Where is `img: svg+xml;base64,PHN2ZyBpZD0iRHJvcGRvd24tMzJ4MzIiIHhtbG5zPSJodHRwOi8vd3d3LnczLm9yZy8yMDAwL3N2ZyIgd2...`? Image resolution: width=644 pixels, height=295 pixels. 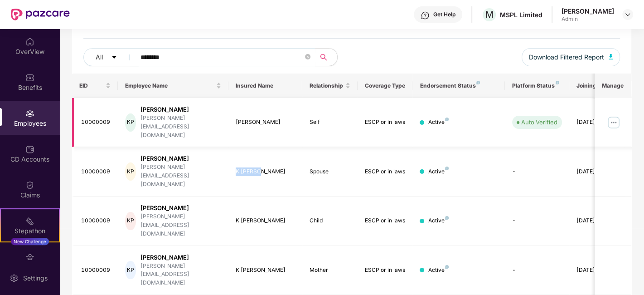
img: svg+xml;base64,PHN2ZyBpZD0iRHJvcGRvd24tMzJ4MzIiIHhtbG5zPSJodHRwOi8vd3d3LnczLm9yZy8yMDAwL3N2ZyIgd2... is located at coordinates (628, 15).